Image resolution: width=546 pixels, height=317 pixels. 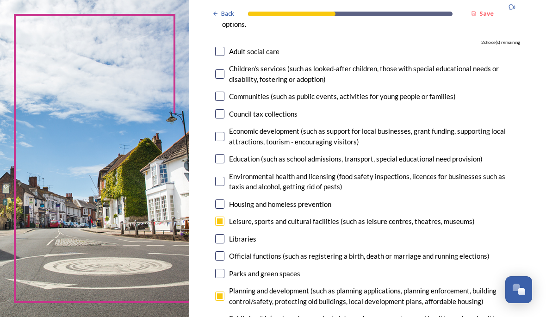 I want to click on div: Communities (such as public events, activities for young people or families), so click(x=342, y=96).